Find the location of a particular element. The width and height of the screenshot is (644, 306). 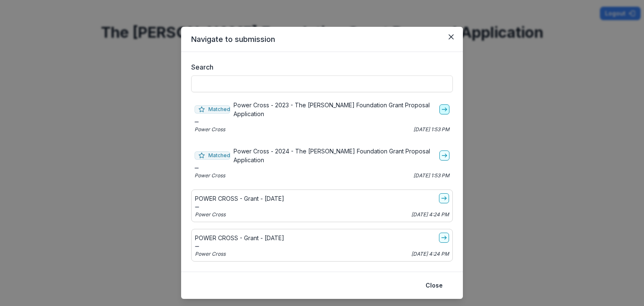

label: Search is located at coordinates (320, 67).